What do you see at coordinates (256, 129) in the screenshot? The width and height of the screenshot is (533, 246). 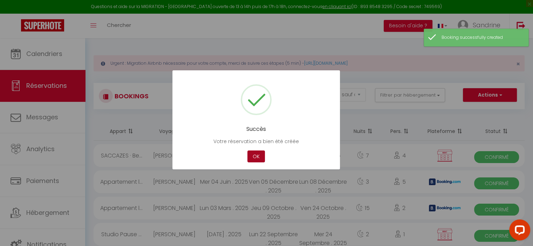 I see `h2: Succès` at bounding box center [256, 129].